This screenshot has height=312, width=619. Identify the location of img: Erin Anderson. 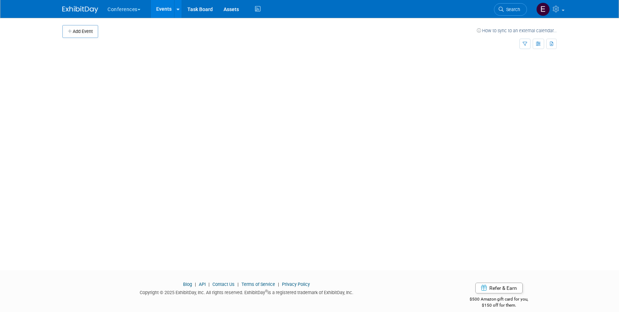
(543, 9).